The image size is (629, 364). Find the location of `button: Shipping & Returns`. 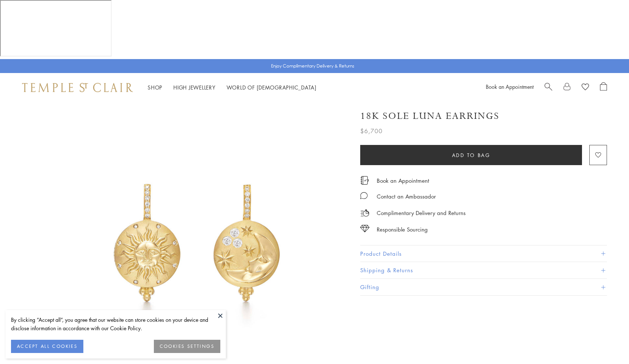

button: Shipping & Returns is located at coordinates (484, 270).